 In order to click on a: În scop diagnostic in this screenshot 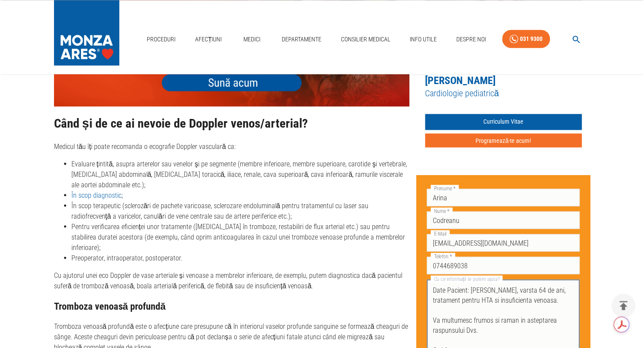, I will do `click(96, 195)`.